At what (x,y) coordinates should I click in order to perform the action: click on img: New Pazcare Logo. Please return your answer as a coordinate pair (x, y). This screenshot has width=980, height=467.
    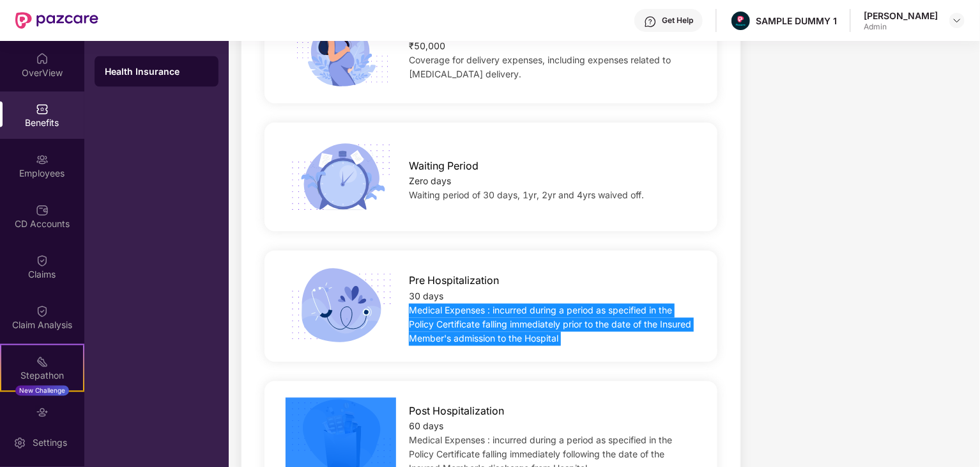
    Looking at the image, I should click on (57, 20).